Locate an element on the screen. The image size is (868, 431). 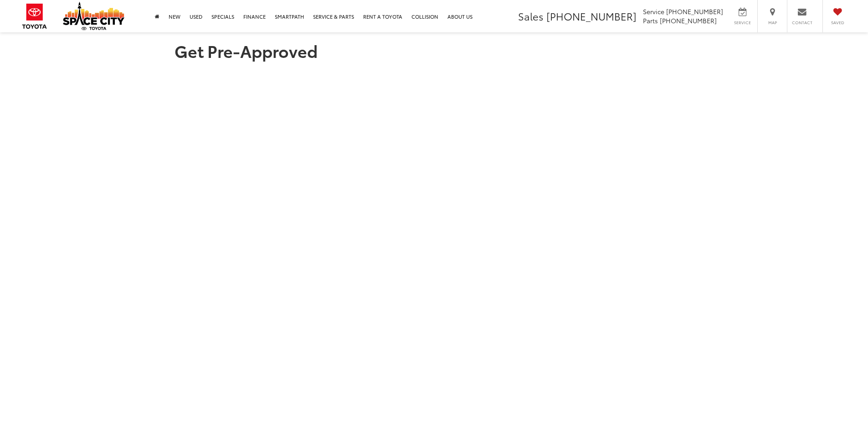
span: Sales is located at coordinates (531, 16).